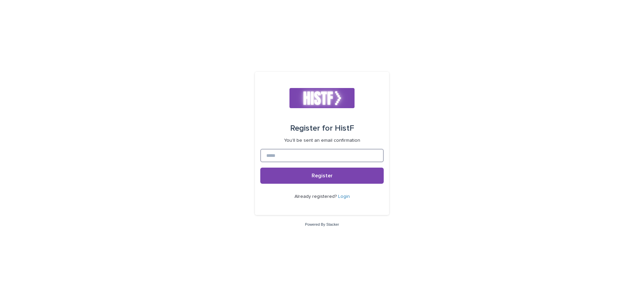 This screenshot has width=644, height=306. I want to click on span: Register for, so click(311, 129).